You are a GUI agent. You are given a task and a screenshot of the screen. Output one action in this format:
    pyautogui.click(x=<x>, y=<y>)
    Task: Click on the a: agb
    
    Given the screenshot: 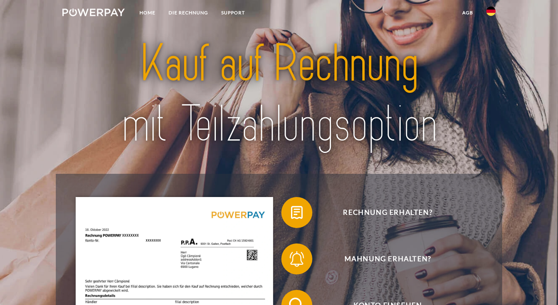 What is the action you would take?
    pyautogui.click(x=468, y=13)
    